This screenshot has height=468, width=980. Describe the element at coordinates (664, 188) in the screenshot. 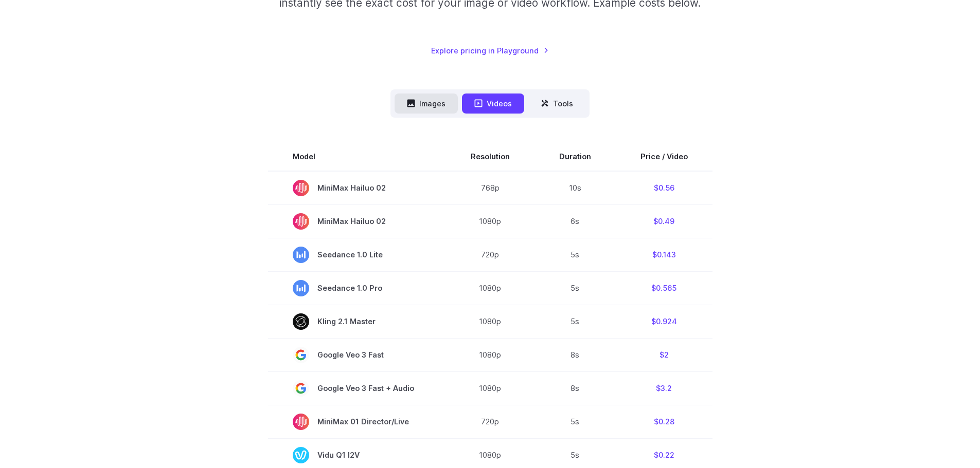

I see `td: $0.56` at that location.